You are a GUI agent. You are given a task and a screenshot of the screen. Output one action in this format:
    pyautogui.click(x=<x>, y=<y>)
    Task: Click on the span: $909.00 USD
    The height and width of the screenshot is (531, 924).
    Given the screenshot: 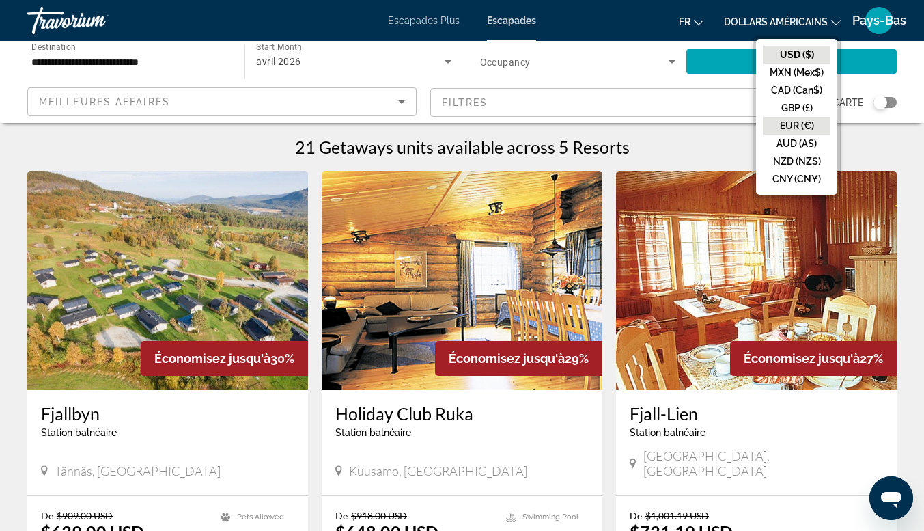 What is the action you would take?
    pyautogui.click(x=85, y=515)
    